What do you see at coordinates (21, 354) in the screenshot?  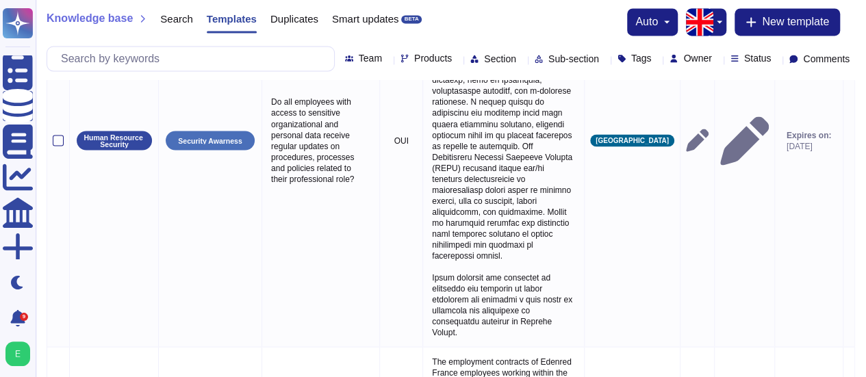 I see `button: user` at bounding box center [21, 354].